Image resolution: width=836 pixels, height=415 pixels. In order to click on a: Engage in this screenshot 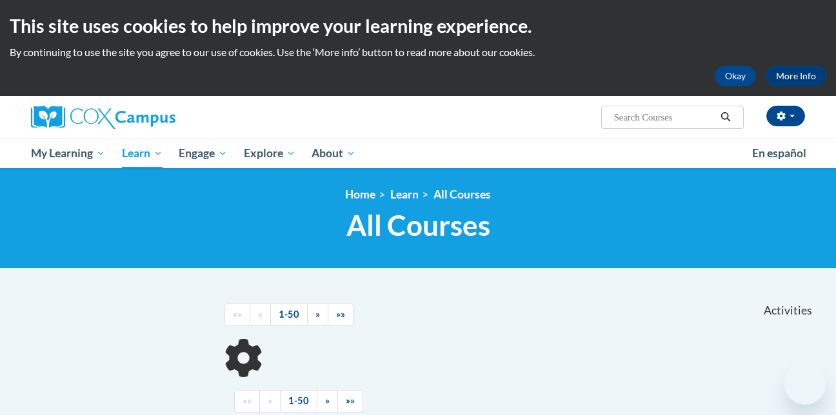, I will do `click(202, 153)`.